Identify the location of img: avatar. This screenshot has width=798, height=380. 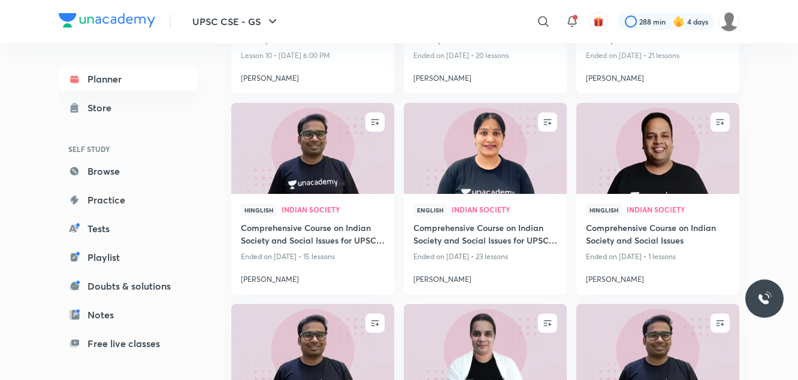
(598, 22).